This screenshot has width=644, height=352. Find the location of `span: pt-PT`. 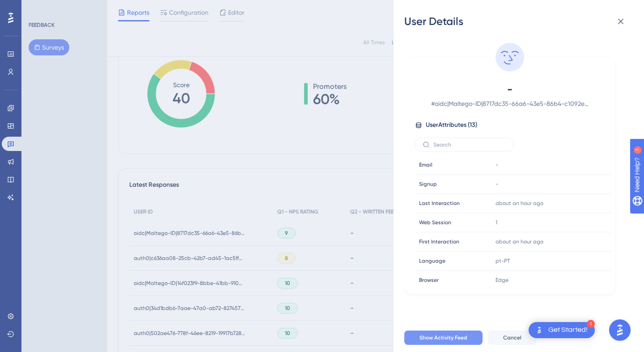

span: pt-PT is located at coordinates (503, 261).